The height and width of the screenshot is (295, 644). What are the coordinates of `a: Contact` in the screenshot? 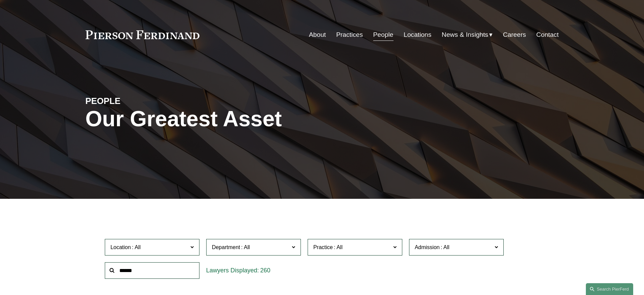 It's located at (548, 35).